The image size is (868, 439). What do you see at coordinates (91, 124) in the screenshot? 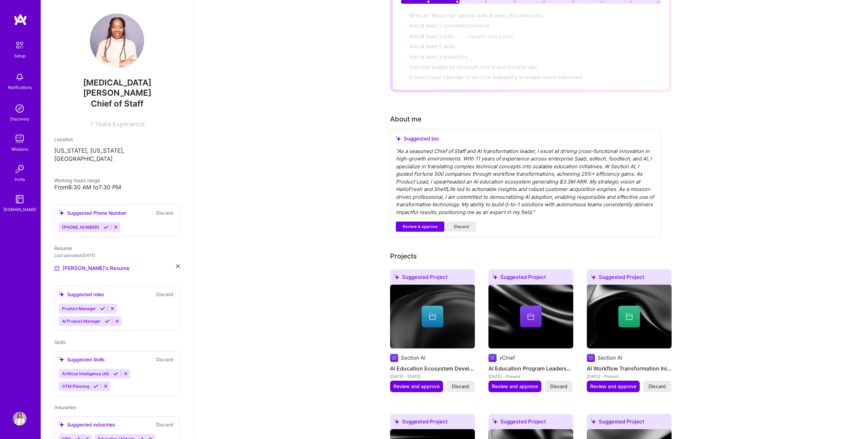
I see `span: 7` at bounding box center [91, 124].